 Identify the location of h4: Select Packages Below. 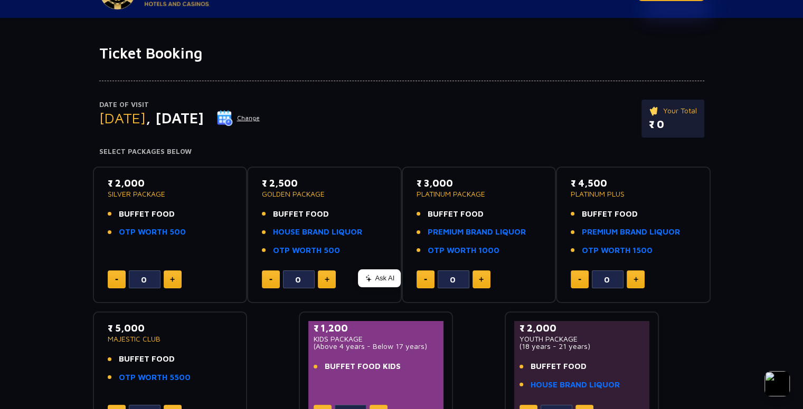
(402, 152).